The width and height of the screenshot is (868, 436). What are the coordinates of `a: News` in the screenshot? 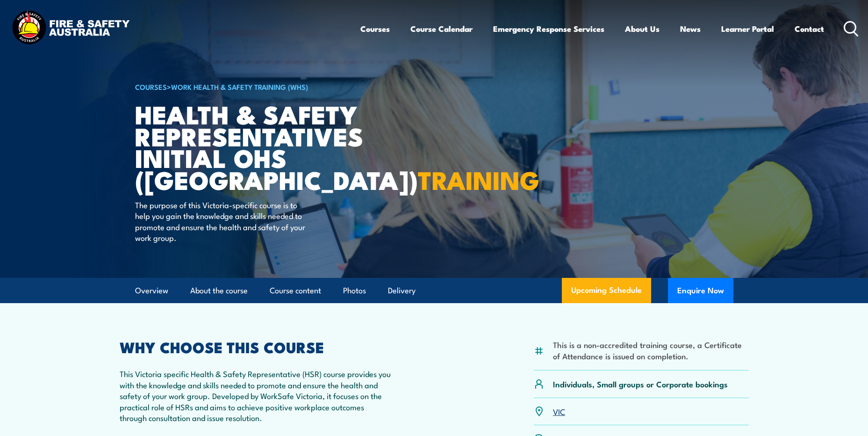 It's located at (690, 28).